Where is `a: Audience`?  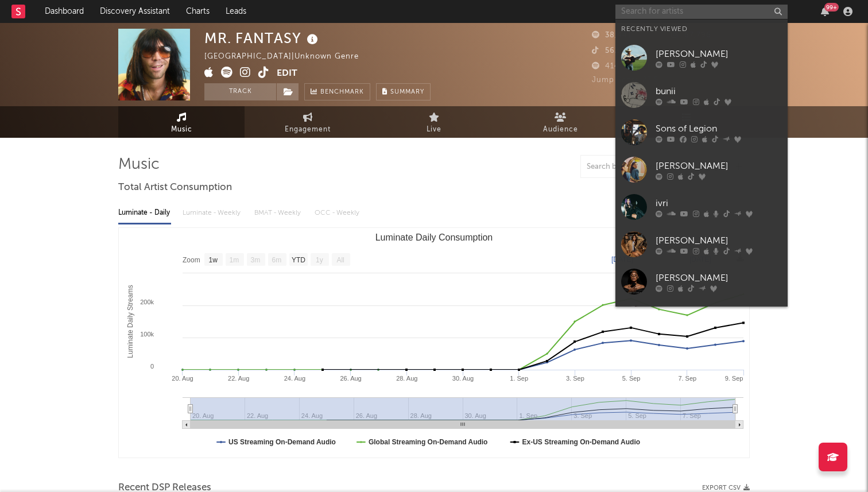
a: Audience is located at coordinates (561, 122).